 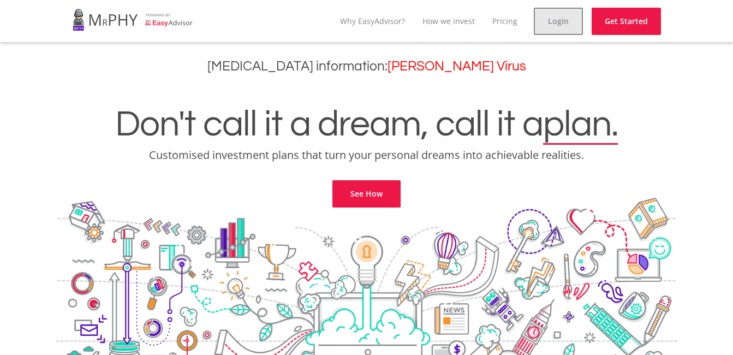 What do you see at coordinates (626, 21) in the screenshot?
I see `a: Get Started` at bounding box center [626, 21].